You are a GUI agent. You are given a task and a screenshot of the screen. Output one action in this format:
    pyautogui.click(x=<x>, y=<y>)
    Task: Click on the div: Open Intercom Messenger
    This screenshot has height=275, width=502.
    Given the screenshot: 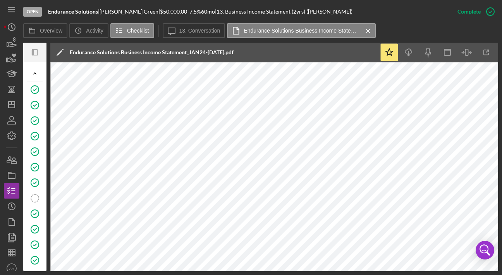 What is the action you would take?
    pyautogui.click(x=485, y=250)
    